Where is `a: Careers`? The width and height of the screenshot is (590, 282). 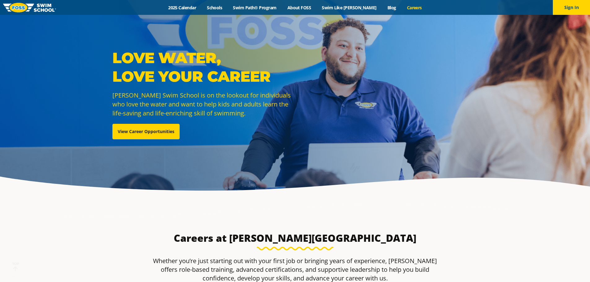
a: Careers is located at coordinates (414, 7).